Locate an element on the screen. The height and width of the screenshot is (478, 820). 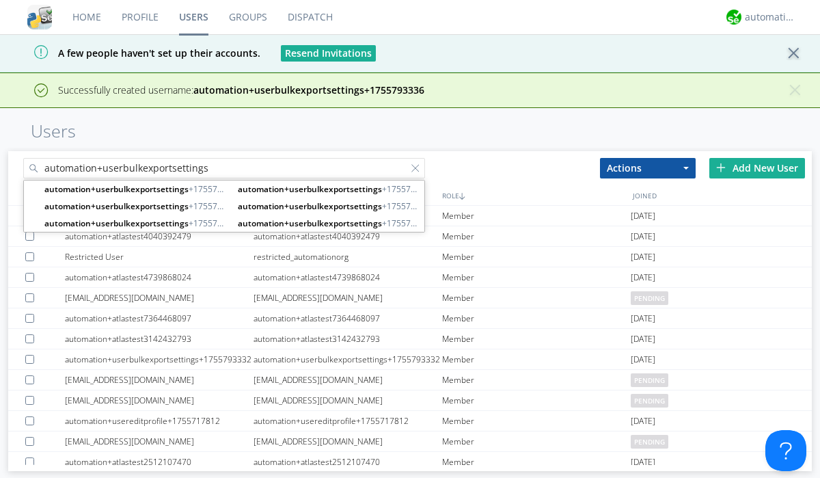
button: Resend Invitations is located at coordinates (328, 53).